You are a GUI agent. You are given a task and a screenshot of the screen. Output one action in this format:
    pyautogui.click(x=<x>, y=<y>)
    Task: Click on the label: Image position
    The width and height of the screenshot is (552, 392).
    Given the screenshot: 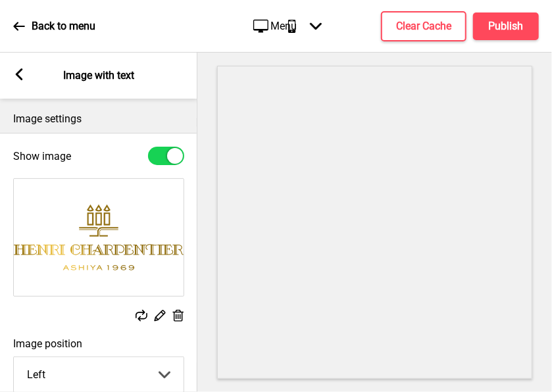 What is the action you would take?
    pyautogui.click(x=99, y=344)
    